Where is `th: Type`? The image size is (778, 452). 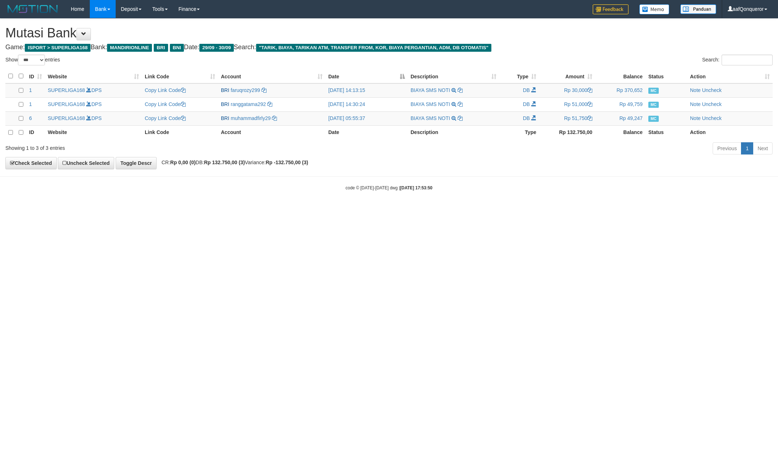 th: Type is located at coordinates (519, 132).